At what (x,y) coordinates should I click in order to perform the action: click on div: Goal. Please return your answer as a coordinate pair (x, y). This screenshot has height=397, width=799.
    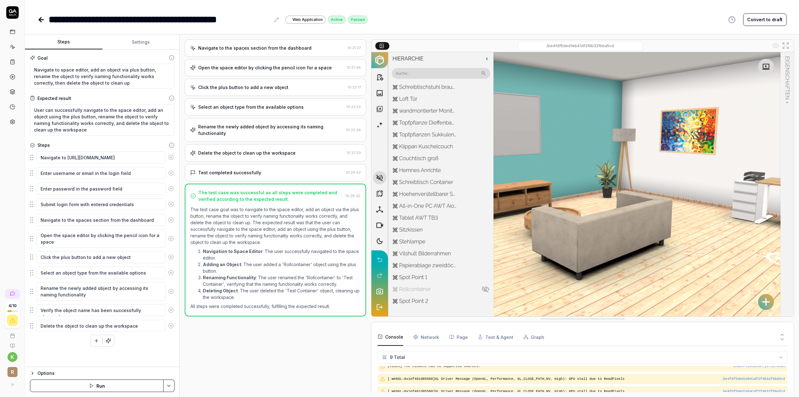
    Looking at the image, I should click on (42, 58).